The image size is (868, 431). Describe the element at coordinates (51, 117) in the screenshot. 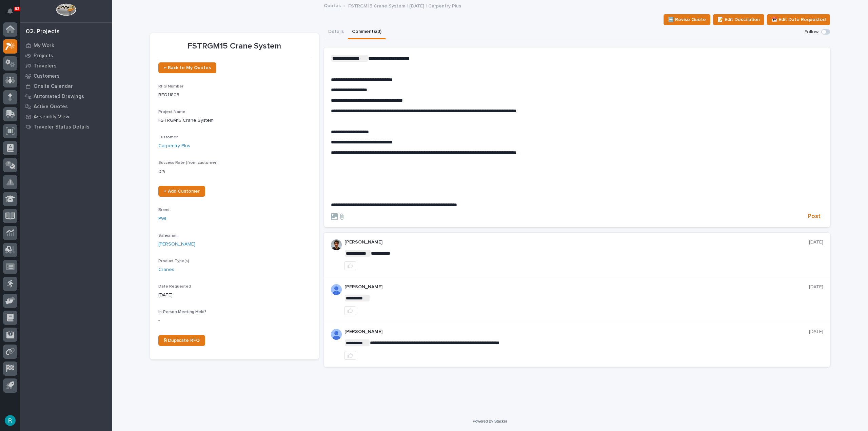

I see `p: Assembly View` at that location.